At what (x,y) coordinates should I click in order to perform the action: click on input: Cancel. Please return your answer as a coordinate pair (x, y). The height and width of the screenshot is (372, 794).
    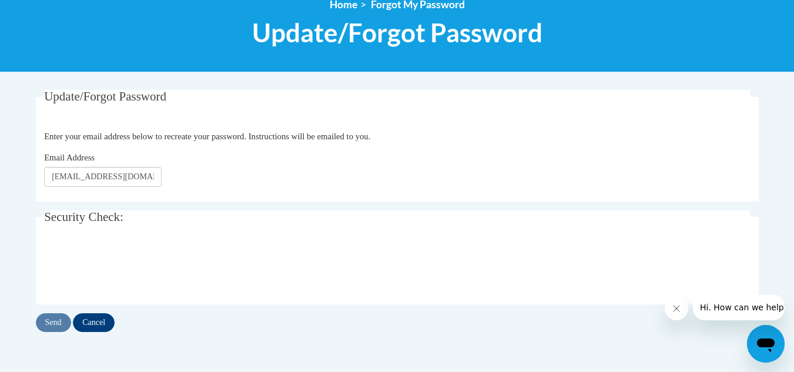
    Looking at the image, I should click on (93, 322).